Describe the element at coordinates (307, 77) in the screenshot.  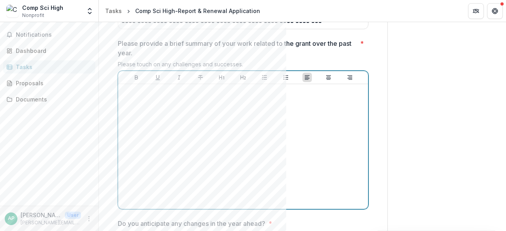
I see `button: Align Left` at that location.